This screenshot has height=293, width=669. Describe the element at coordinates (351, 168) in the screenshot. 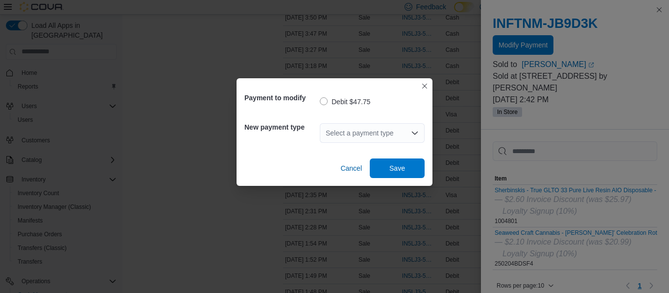

I see `button: Cancel` at that location.